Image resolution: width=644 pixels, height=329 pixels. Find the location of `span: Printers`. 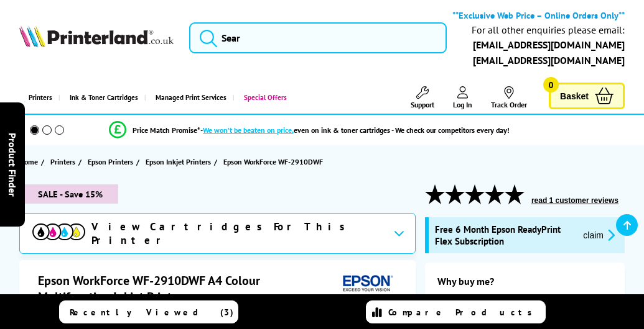

span: Printers is located at coordinates (63, 162).